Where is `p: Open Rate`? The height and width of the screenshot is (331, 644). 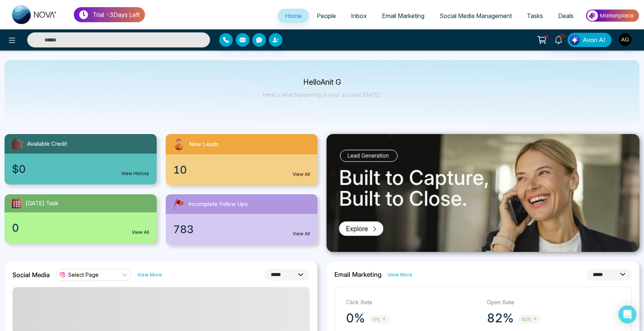
p: Open Rate is located at coordinates (554, 302).